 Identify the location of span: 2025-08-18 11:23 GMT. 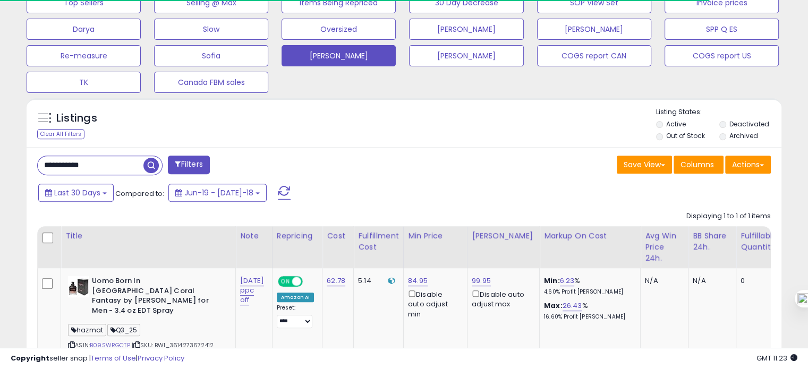
(777, 358).